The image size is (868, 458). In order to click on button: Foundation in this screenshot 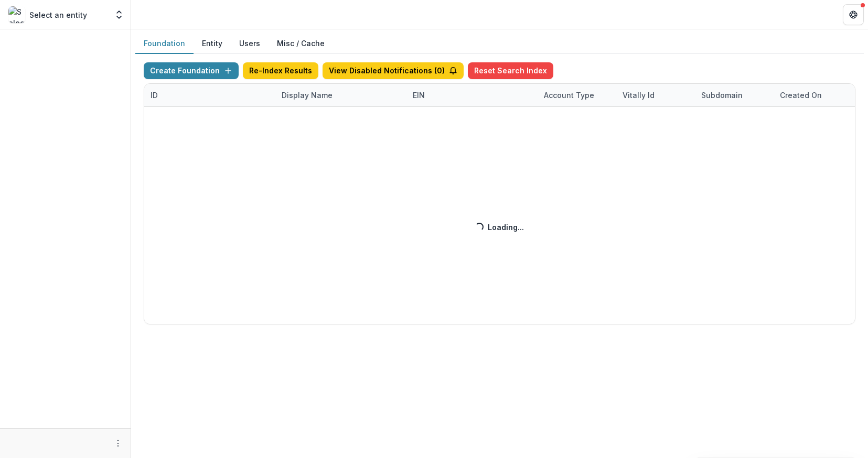, I will do `click(165, 43)`.